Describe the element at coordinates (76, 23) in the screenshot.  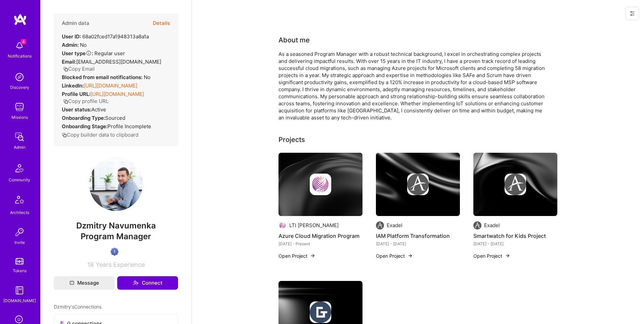
I see `h4: Admin data` at that location.